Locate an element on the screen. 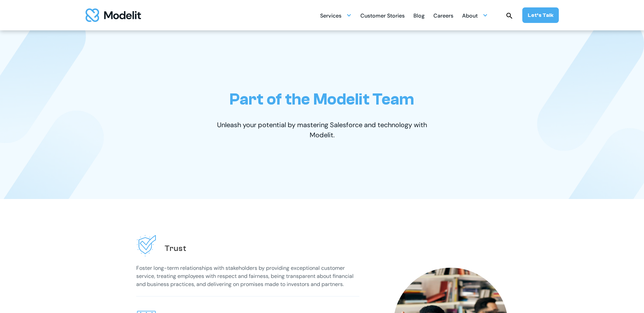 The height and width of the screenshot is (313, 644). p: Unleash your potential by mastering Salesforce and technology with Modelit. is located at coordinates (322, 130).